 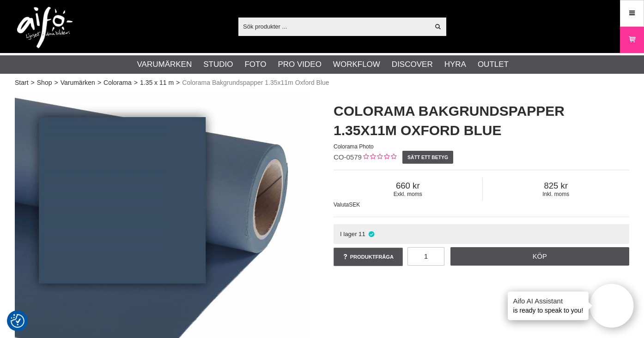 I want to click on span: Colorama Photo, so click(x=353, y=147).